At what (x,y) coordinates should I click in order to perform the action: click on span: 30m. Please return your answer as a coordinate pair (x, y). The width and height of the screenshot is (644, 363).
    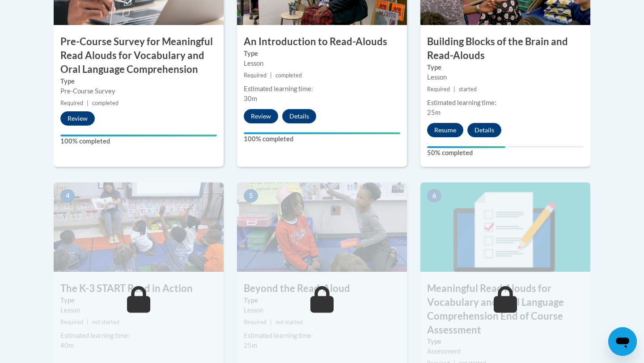
    Looking at the image, I should click on (250, 98).